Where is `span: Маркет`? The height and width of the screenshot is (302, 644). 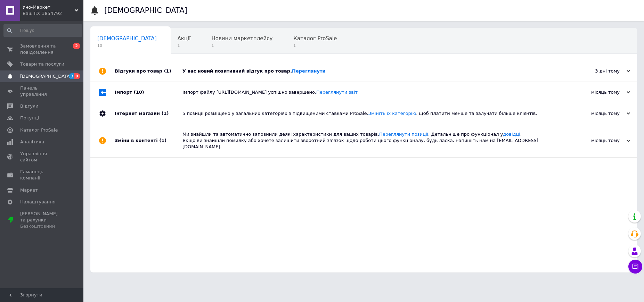
span: Маркет is located at coordinates (29, 190).